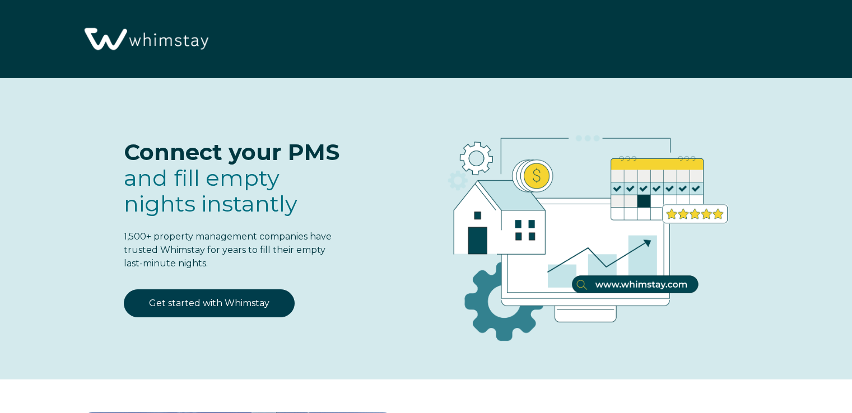 The image size is (852, 413). Describe the element at coordinates (145, 40) in the screenshot. I see `img: Whimstay Logo-02 1` at that location.